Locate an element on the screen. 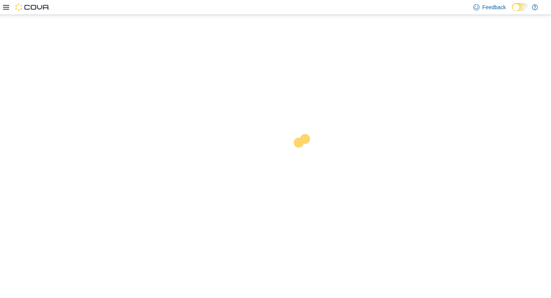  span: Feedback is located at coordinates (494, 7).